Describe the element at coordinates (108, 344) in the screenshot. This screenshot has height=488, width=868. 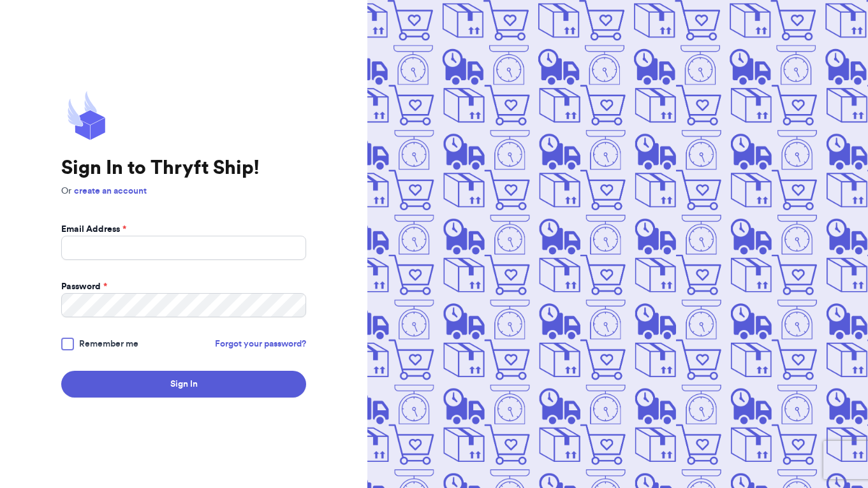
I see `span: Remember me` at that location.